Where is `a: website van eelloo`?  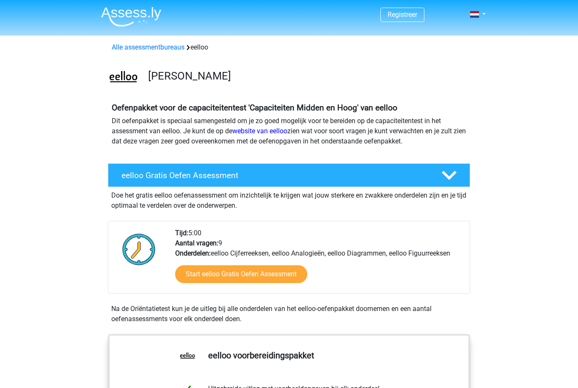 a: website van eelloo is located at coordinates (260, 131).